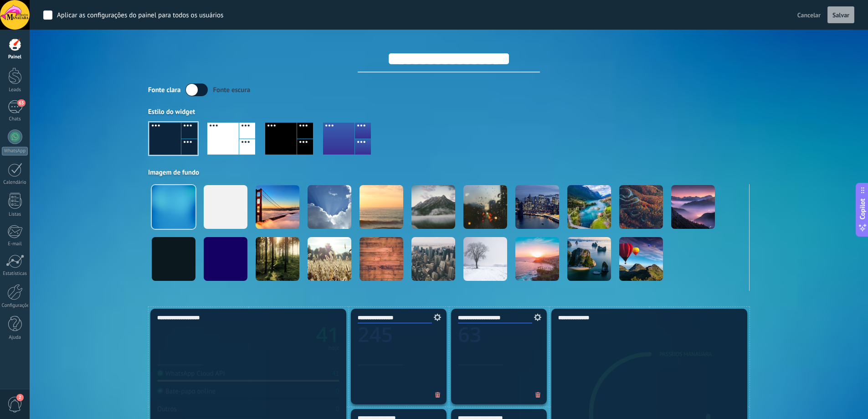  I want to click on div: E-mail, so click(15, 244).